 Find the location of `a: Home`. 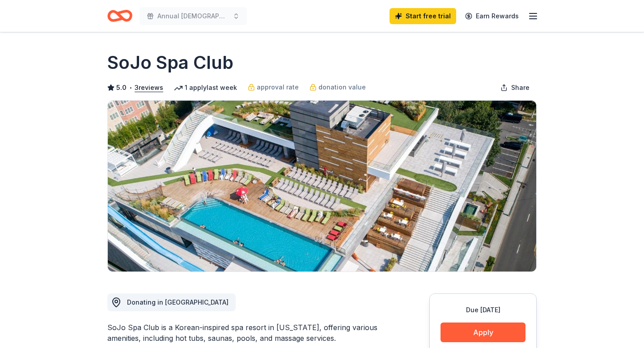

a: Home is located at coordinates (120, 16).